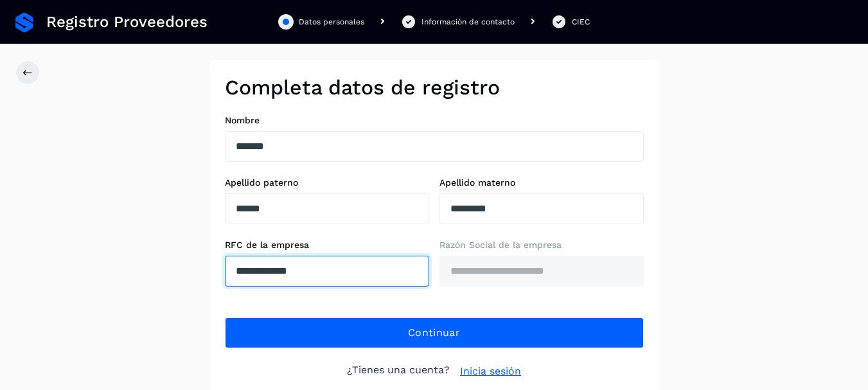 The width and height of the screenshot is (868, 390). Describe the element at coordinates (490, 372) in the screenshot. I see `a: Inicia sesión` at that location.